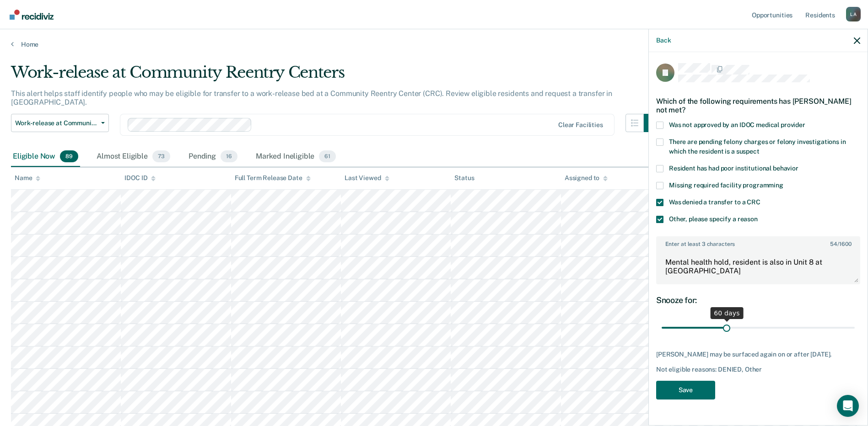 This screenshot has height=426, width=868. I want to click on div: Work-release at Community Reentry Centers, so click(336, 76).